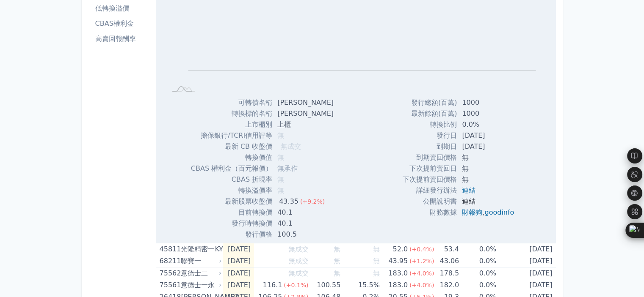  I want to click on span: (+0.1%), so click(295, 286).